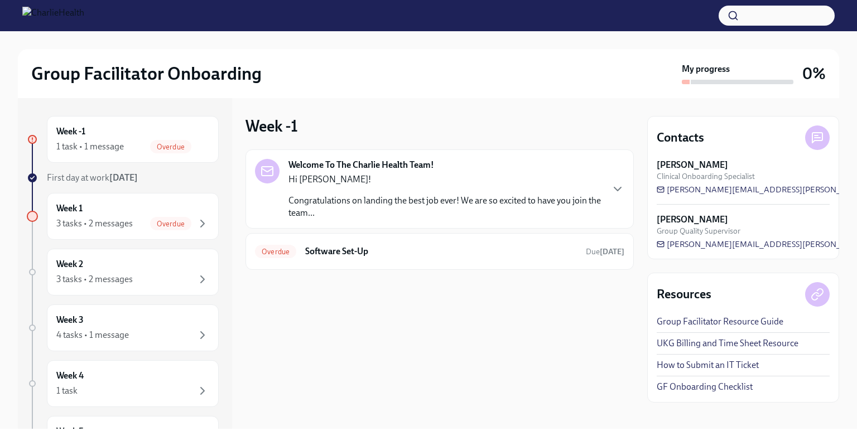 This screenshot has width=857, height=441. Describe the element at coordinates (70, 320) in the screenshot. I see `h6: Week 3` at that location.